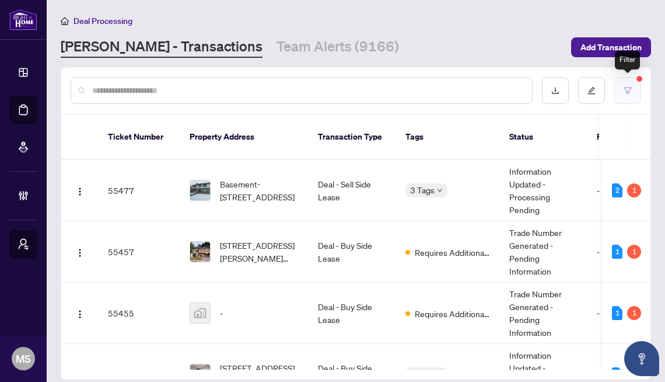 Image resolution: width=665 pixels, height=382 pixels. Describe the element at coordinates (642, 358) in the screenshot. I see `button: Open asap` at that location.